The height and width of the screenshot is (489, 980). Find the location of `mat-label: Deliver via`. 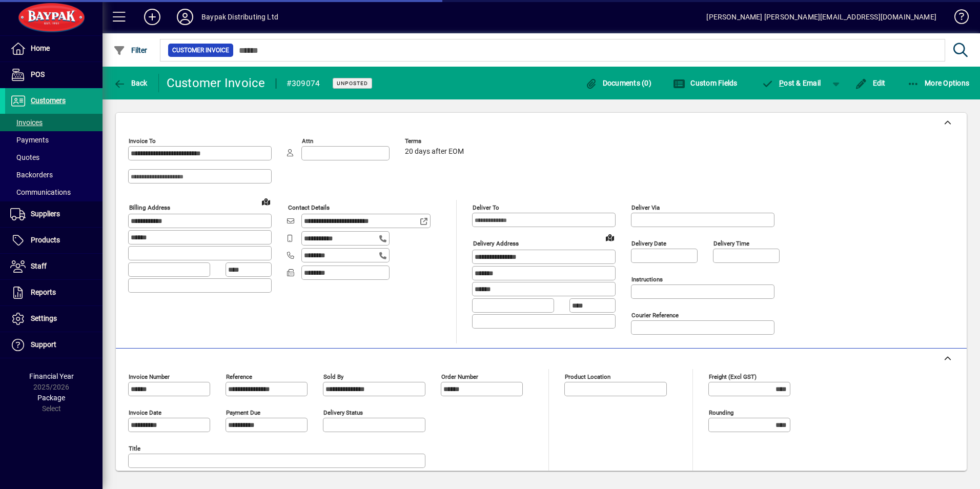

mat-label: Deliver via is located at coordinates (645, 207).